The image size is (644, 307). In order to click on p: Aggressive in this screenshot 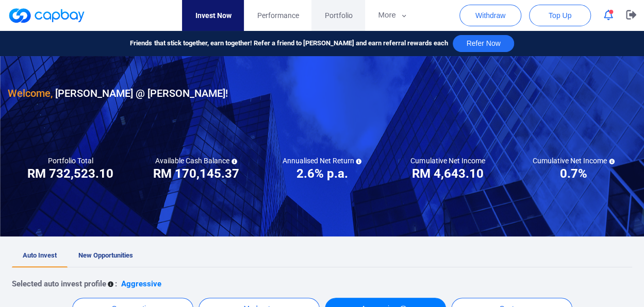, I will do `click(141, 284)`.